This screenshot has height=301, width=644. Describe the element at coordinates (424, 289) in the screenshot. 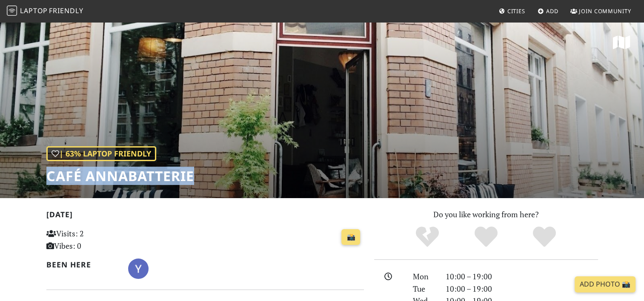

I see `div: Tue` at that location.